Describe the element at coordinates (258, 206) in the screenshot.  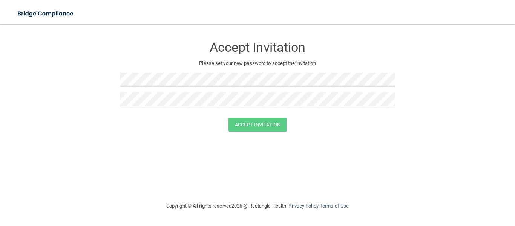
I see `div: Copyright © All rights reserved 2025 @ Rectangle Health | |` at that location.